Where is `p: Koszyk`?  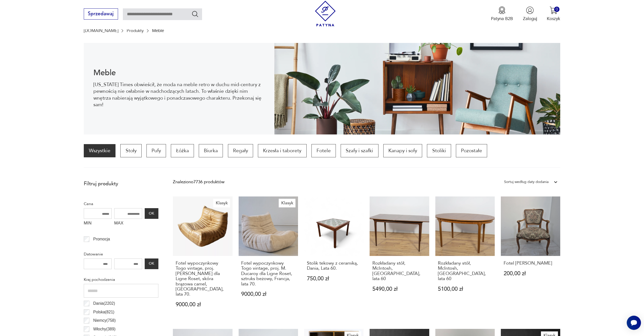
p: Koszyk is located at coordinates (553, 18).